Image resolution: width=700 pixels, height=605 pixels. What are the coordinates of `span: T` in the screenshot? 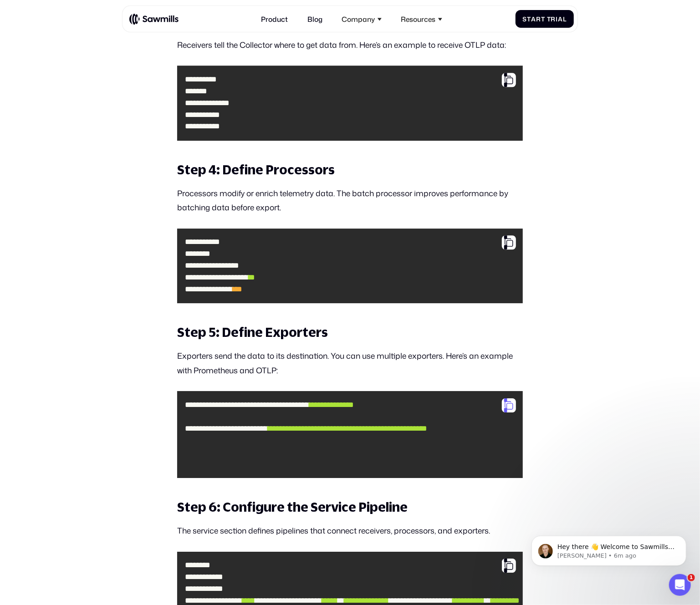 It's located at (549, 19).